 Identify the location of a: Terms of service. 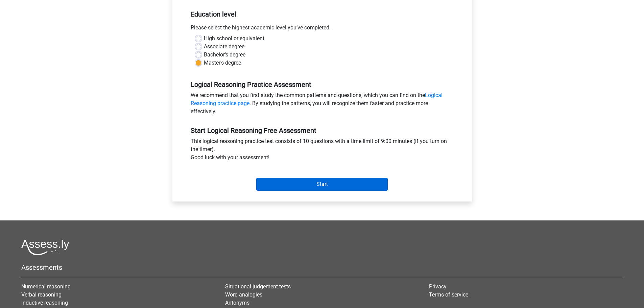
(449, 295).